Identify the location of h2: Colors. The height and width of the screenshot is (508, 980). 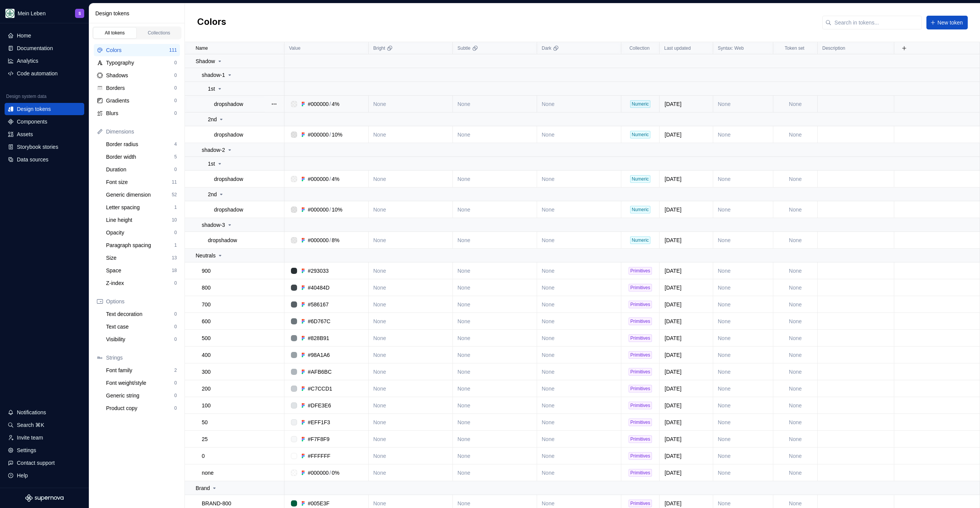
(211, 23).